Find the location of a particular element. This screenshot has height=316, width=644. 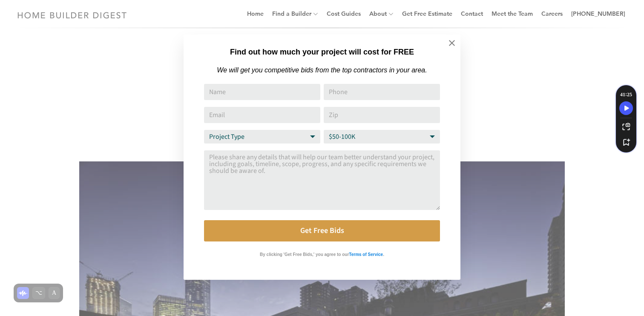

input: Phone is located at coordinates (382, 92).